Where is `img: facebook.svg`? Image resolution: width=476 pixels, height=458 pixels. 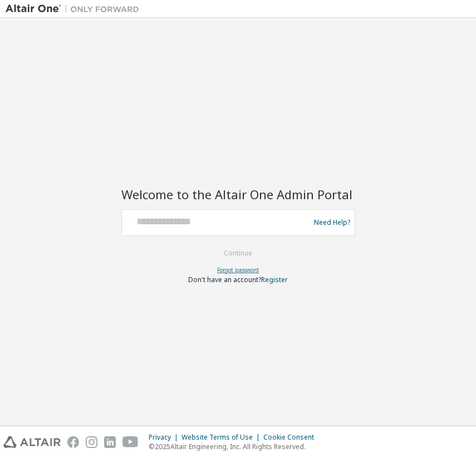
img: facebook.svg is located at coordinates (73, 442).